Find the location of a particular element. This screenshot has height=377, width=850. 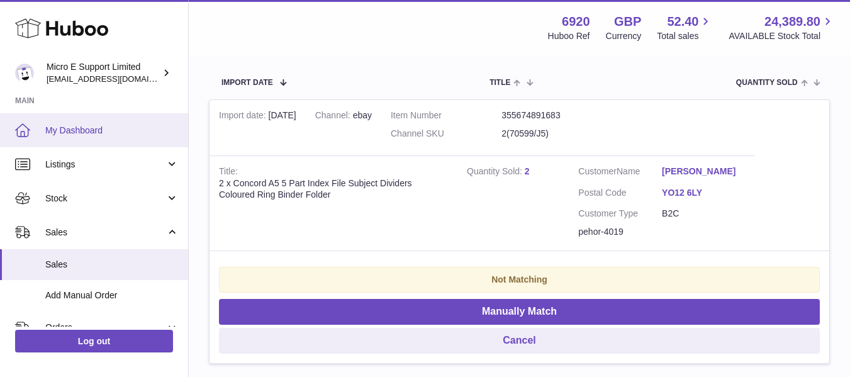

span: 24,389.80 is located at coordinates (792, 21).